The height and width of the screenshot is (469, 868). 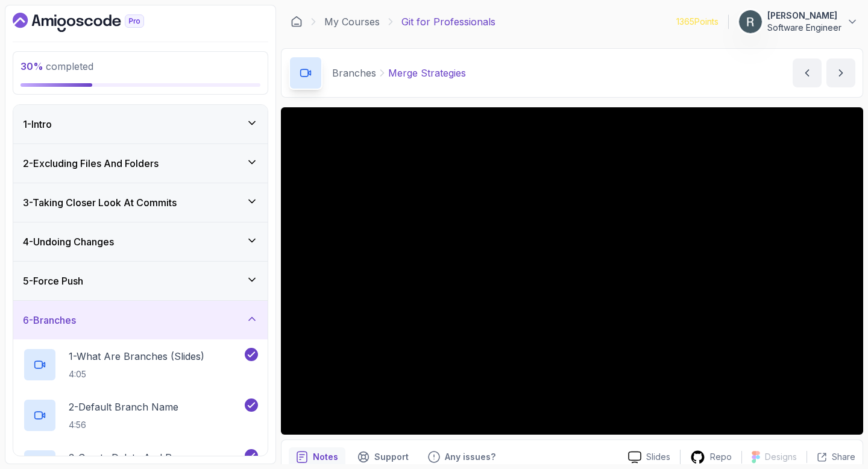 I want to click on span: 30 %, so click(x=32, y=66).